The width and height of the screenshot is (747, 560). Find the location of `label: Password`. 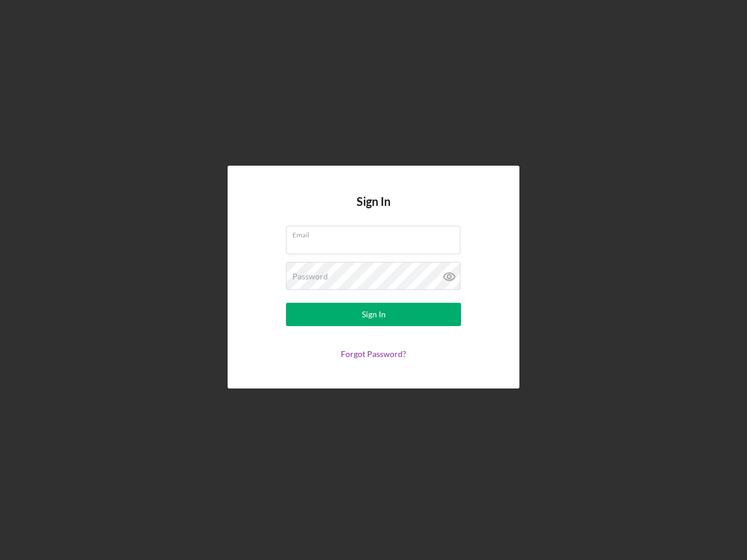

label: Password is located at coordinates (310, 276).